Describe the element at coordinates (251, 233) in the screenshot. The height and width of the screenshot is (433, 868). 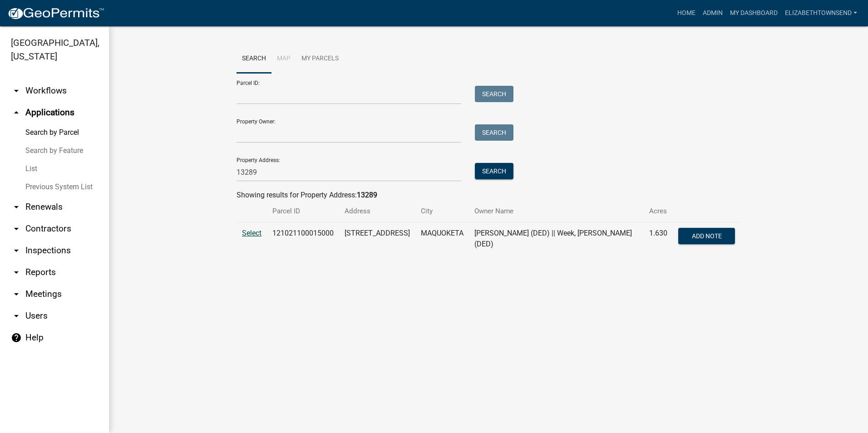
I see `a: Select` at that location.